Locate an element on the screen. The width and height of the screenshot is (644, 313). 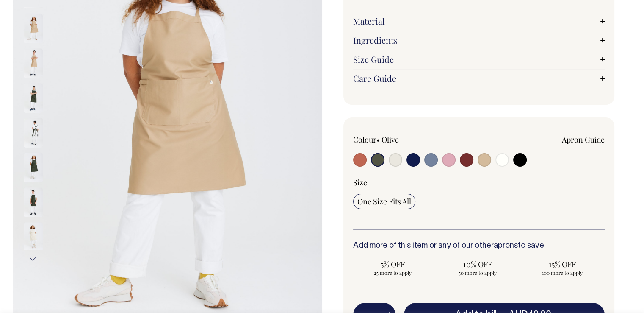
span: 100 more to apply is located at coordinates (562, 273).